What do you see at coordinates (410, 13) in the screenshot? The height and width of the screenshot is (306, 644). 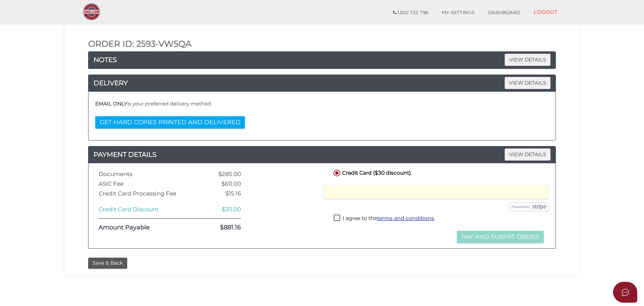 I see `a: 1300 722 796` at bounding box center [410, 13].